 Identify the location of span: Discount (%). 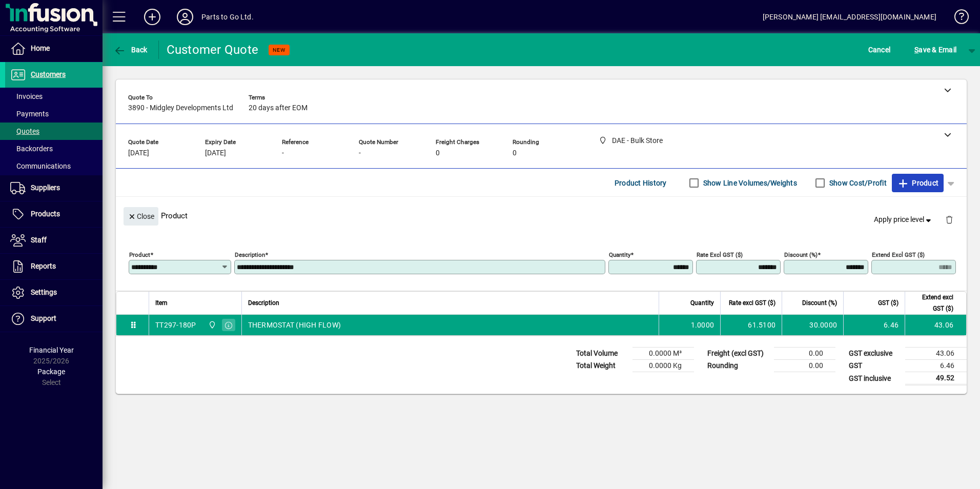
(820, 303).